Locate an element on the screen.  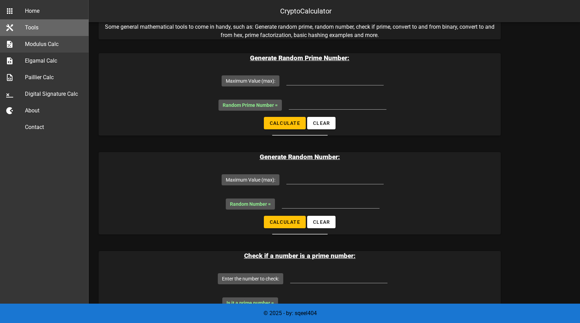
div: Digital Signature Calc is located at coordinates (54, 94).